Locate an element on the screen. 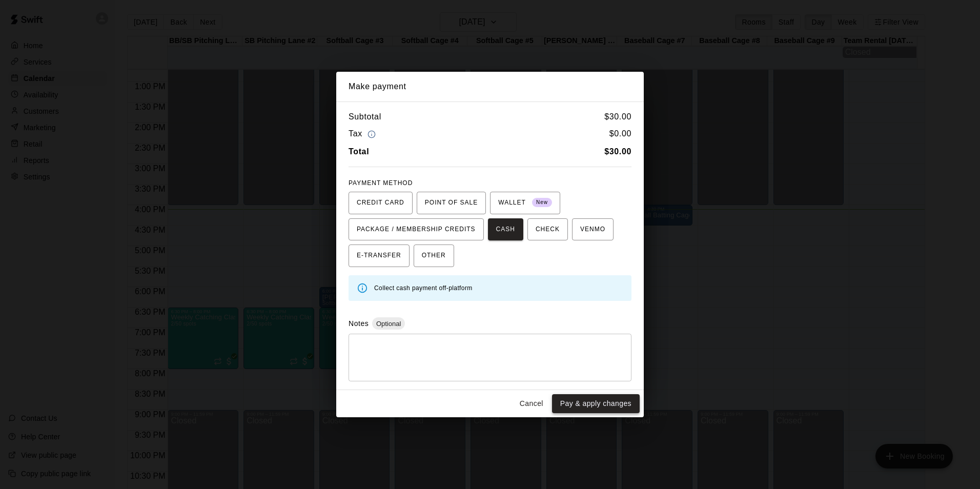 This screenshot has width=980, height=489. button: WALLET New is located at coordinates (524, 203).